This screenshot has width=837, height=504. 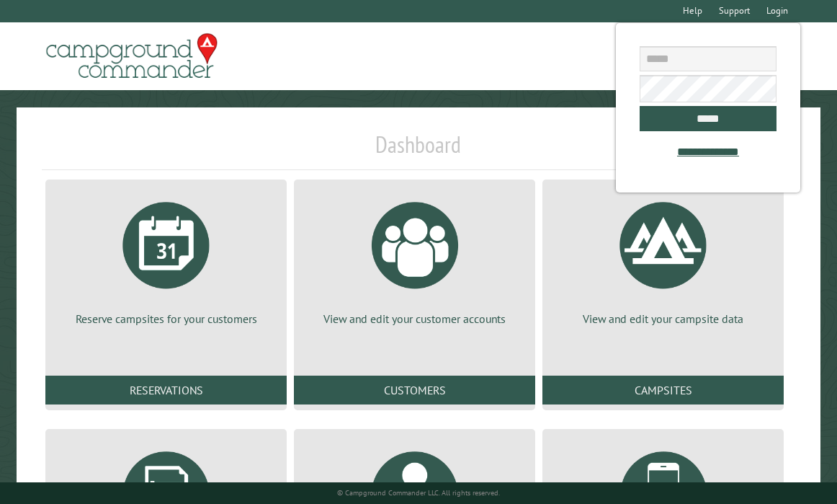 I want to click on a: View and edit your customer accounts, so click(x=414, y=259).